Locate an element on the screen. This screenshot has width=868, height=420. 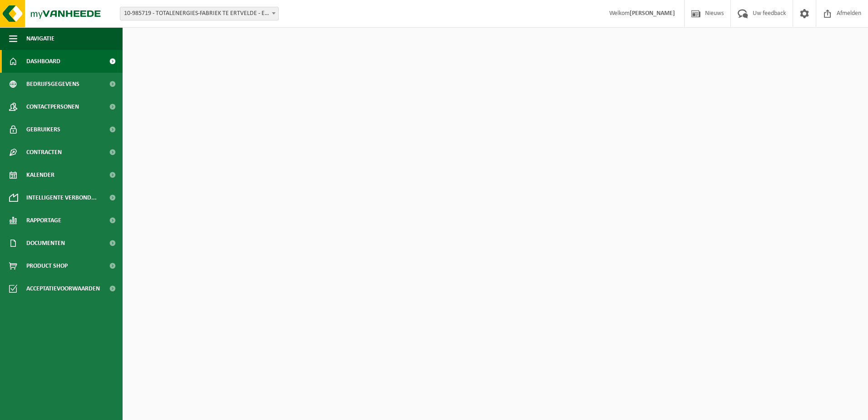
span: Documenten is located at coordinates (46, 243).